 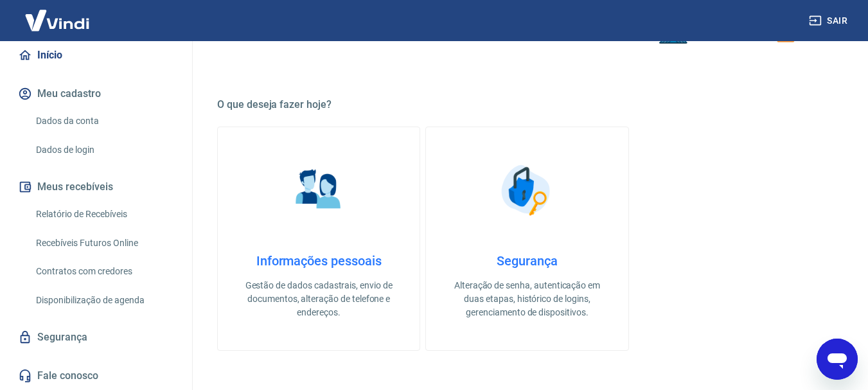 I want to click on h4: Informações pessoais, so click(x=318, y=261).